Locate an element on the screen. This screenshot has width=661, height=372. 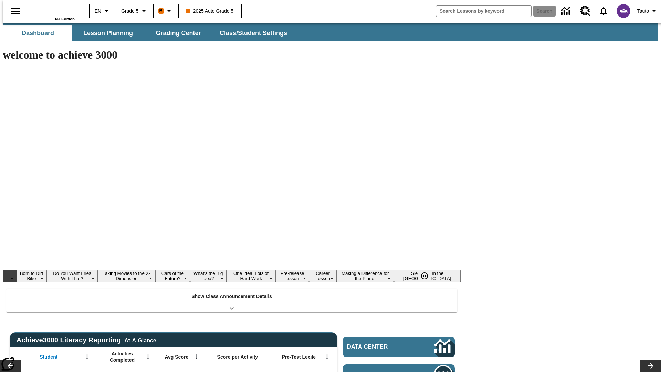
span: Score per Activity is located at coordinates (238, 357).